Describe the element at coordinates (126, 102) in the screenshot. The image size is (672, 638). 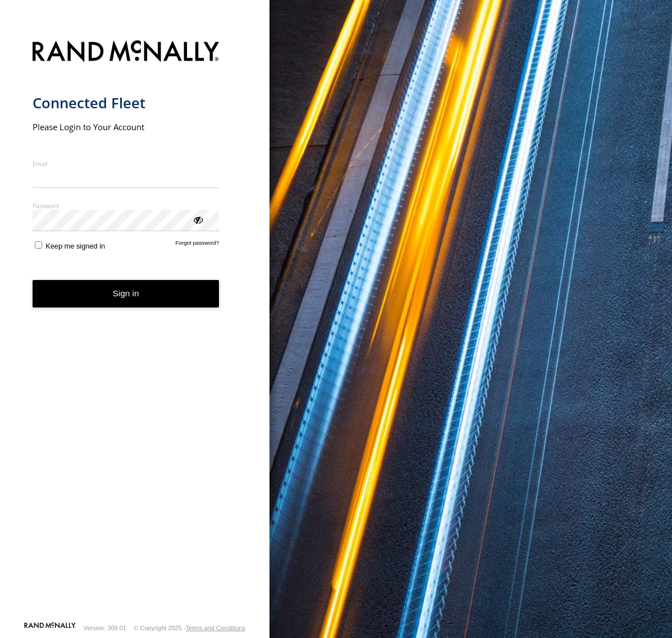
I see `h1: Connected Fleet` at that location.